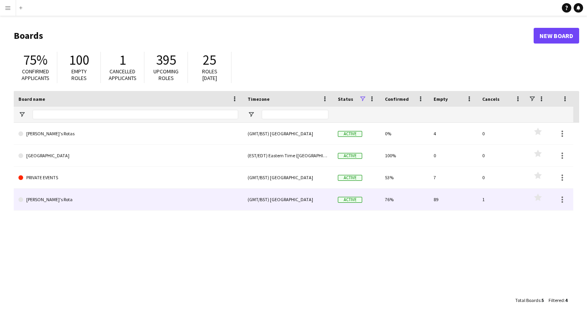 The width and height of the screenshot is (587, 320). What do you see at coordinates (405, 133) in the screenshot?
I see `div: 0%` at bounding box center [405, 133].